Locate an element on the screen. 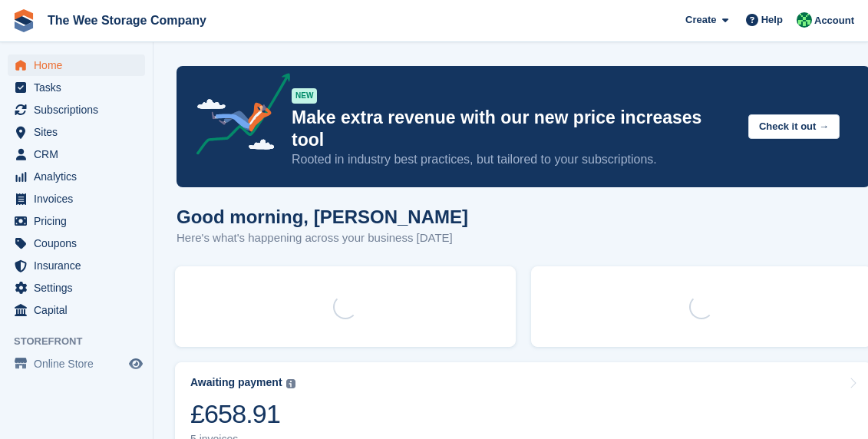  img: Monika Pawlaczek is located at coordinates (805, 20).